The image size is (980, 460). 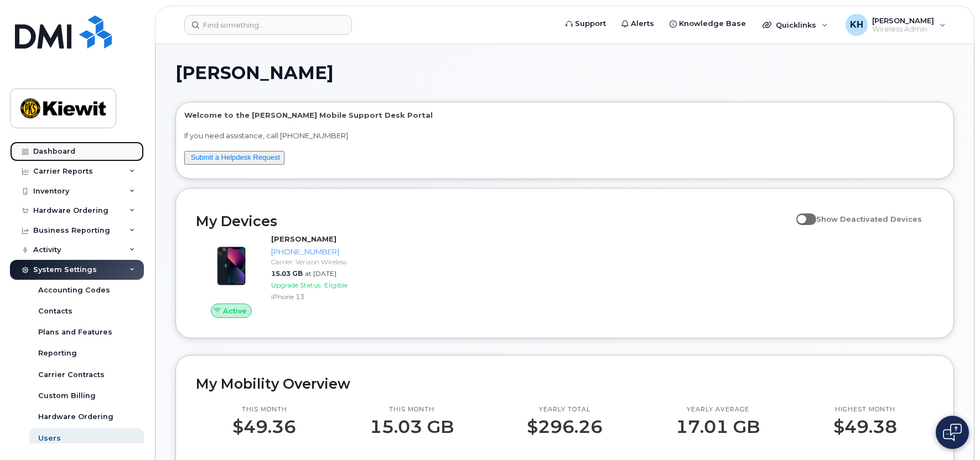 What do you see at coordinates (318, 262) in the screenshot?
I see `div: Carrier: Verizon Wireless` at bounding box center [318, 262].